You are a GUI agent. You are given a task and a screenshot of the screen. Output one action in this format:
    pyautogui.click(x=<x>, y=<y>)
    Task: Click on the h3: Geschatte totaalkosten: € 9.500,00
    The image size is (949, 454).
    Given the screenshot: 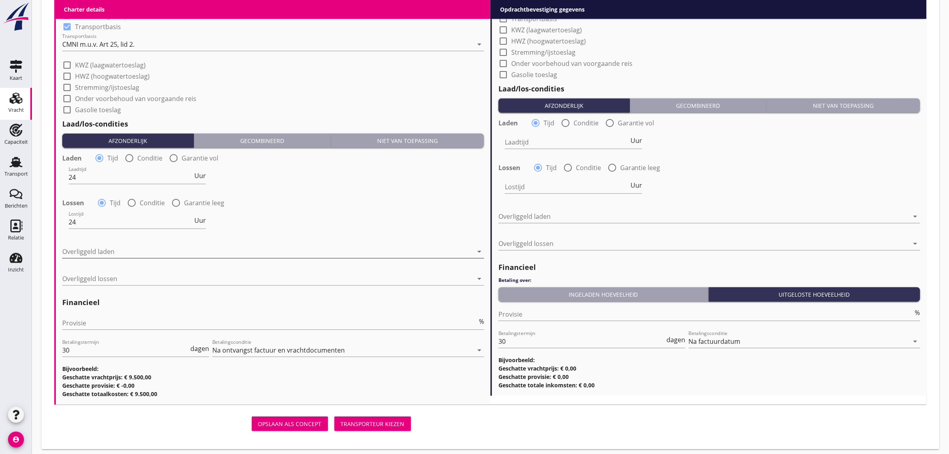 What is the action you would take?
    pyautogui.click(x=273, y=393)
    